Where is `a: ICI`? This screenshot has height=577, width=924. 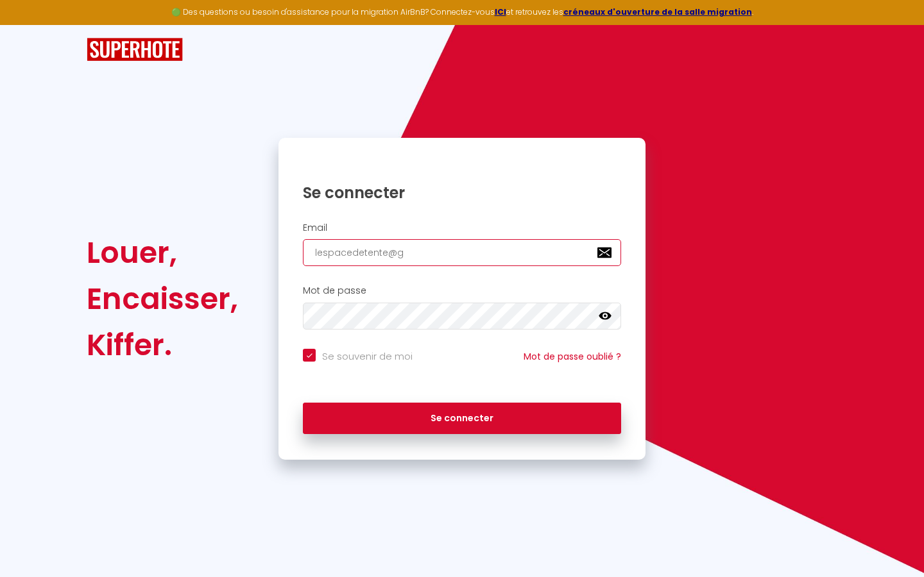
a: ICI is located at coordinates (500, 12).